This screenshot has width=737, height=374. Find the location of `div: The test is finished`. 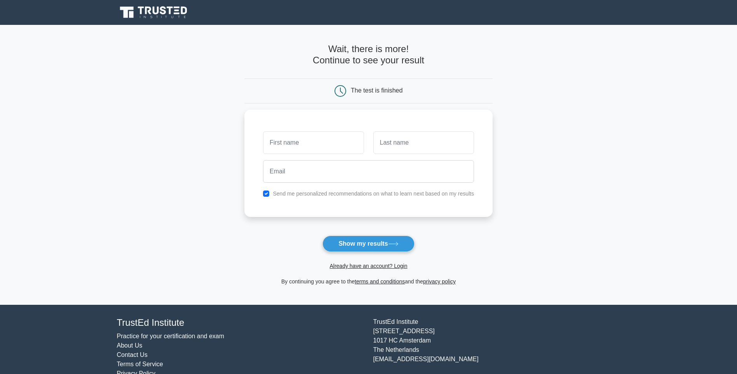

div: The test is finished is located at coordinates (376, 90).